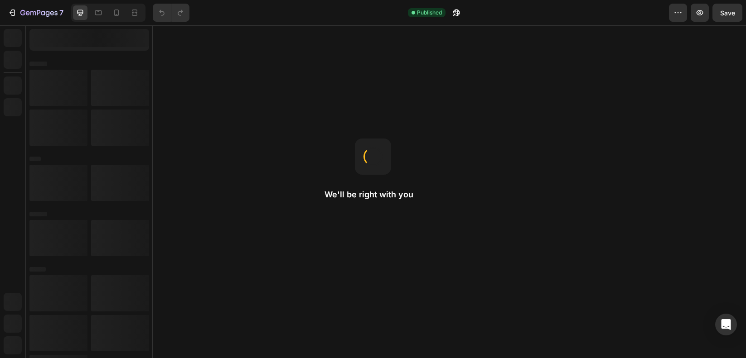  Describe the element at coordinates (727, 13) in the screenshot. I see `span: Save` at that location.